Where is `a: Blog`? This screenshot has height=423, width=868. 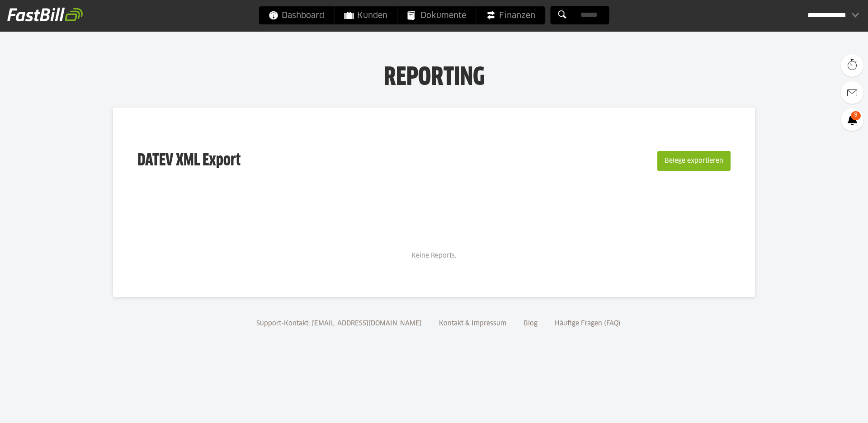
a: Blog is located at coordinates (531, 323).